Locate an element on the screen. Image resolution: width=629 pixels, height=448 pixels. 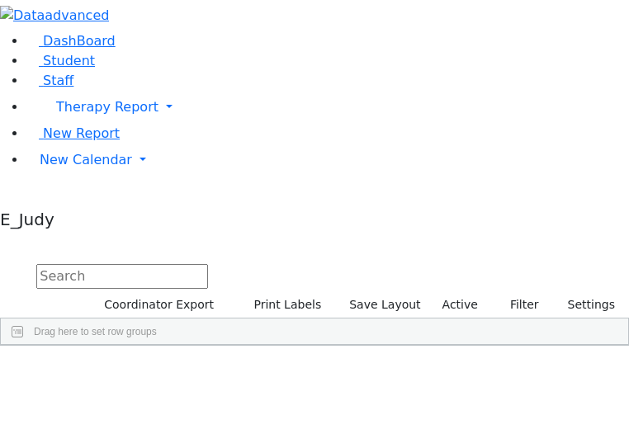
span: Student is located at coordinates (69, 60).